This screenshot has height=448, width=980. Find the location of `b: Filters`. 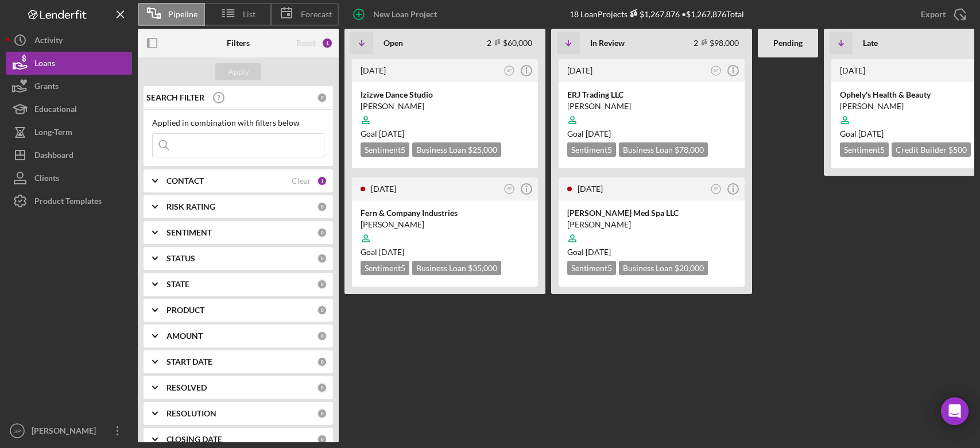

b: Filters is located at coordinates (238, 43).